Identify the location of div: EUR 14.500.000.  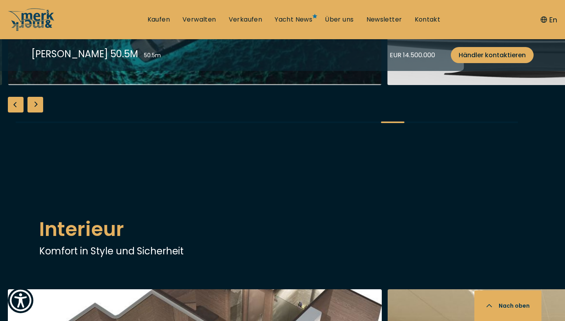
(412, 55).